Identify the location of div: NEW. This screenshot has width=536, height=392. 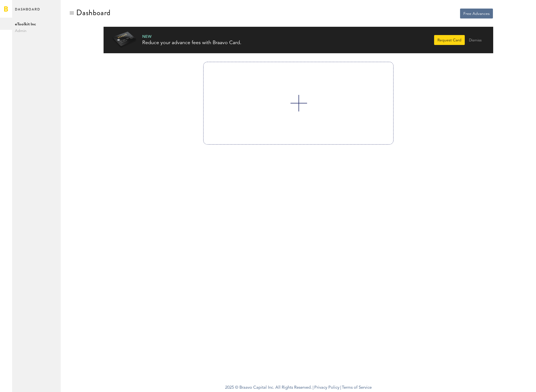
(192, 37).